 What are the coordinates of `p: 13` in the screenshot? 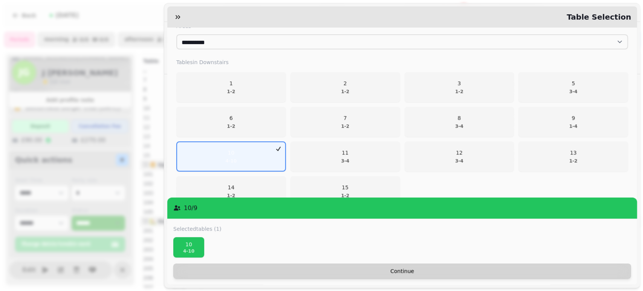 It's located at (574, 153).